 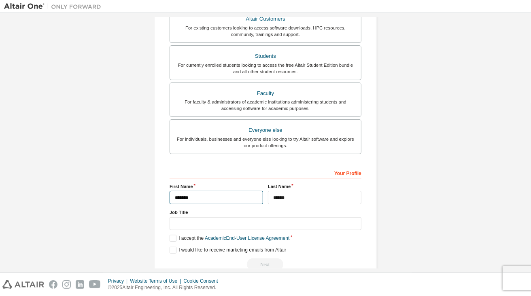 What do you see at coordinates (266, 265) in the screenshot?
I see `div: Read and acccept EULA to continue` at bounding box center [266, 265].